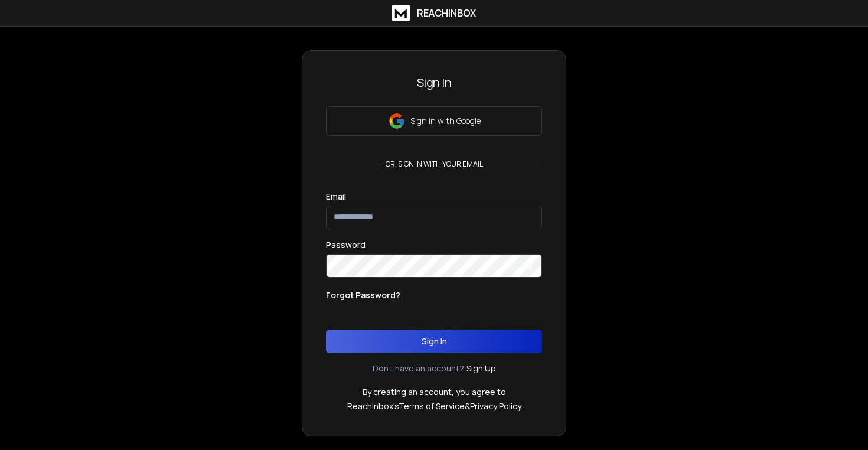  Describe the element at coordinates (495, 406) in the screenshot. I see `span: Privacy Policy` at that location.